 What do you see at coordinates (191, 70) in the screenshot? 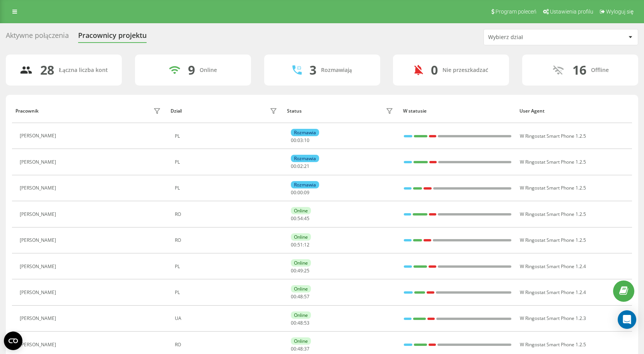
I see `div: 9` at bounding box center [191, 70].